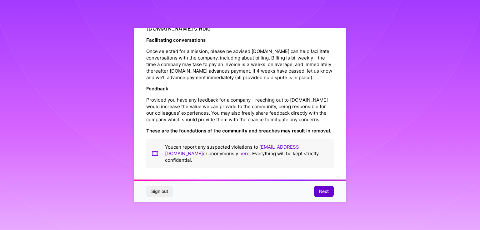 This screenshot has width=480, height=230. Describe the element at coordinates (155, 154) in the screenshot. I see `img: book icon` at that location.